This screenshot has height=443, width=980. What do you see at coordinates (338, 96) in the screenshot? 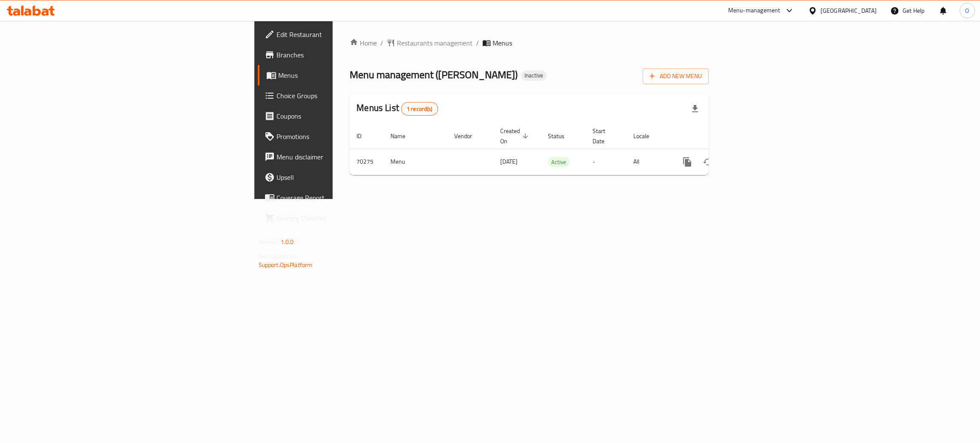
I see `a: Choice Groups` at bounding box center [338, 96].